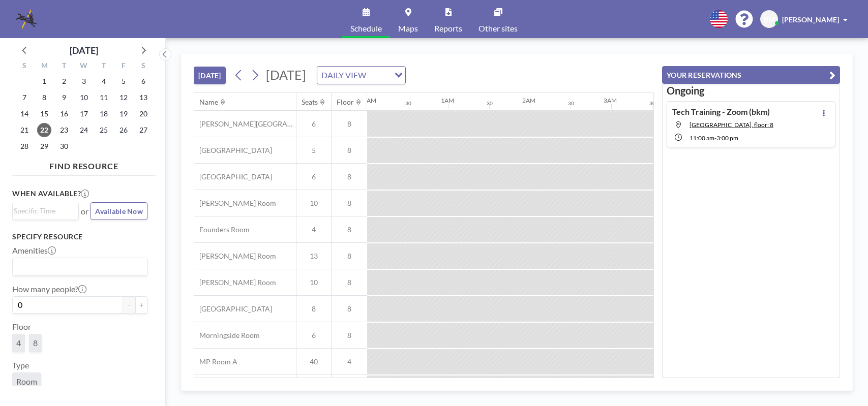  What do you see at coordinates (408, 28) in the screenshot?
I see `span: Maps` at bounding box center [408, 28].